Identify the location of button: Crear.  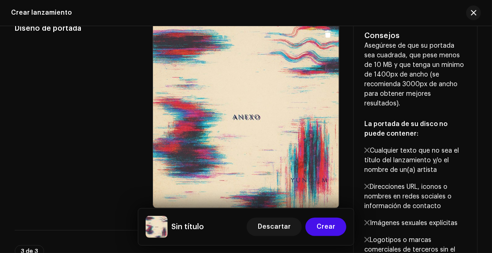
(325, 227).